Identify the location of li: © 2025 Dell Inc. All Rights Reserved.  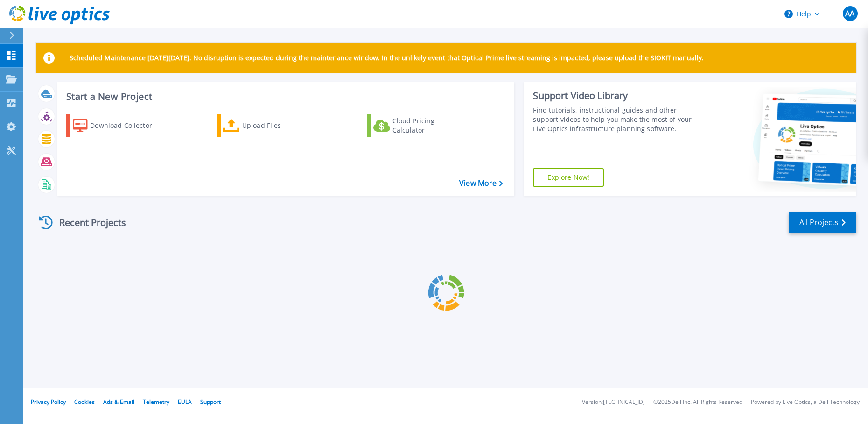
(697, 401).